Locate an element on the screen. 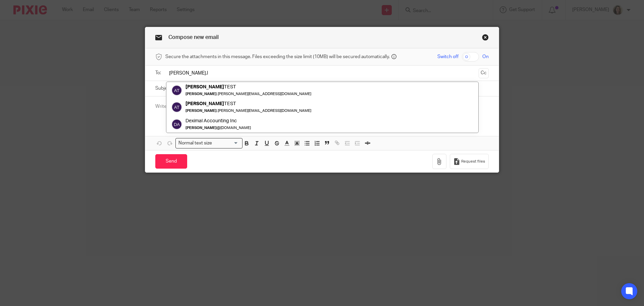 This screenshot has height=306, width=644. input: Search for option is located at coordinates (226, 143).